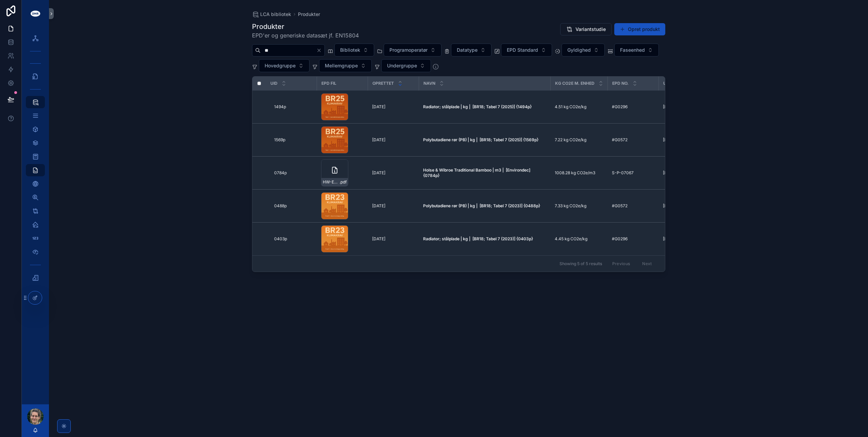  Describe the element at coordinates (294, 140) in the screenshot. I see `a: 1569p` at that location.